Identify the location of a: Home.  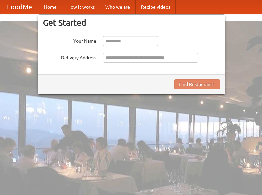
(50, 7).